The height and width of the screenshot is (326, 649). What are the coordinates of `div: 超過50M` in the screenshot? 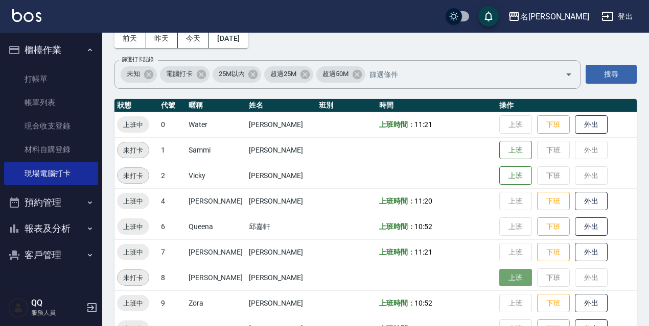 It's located at (341, 75).